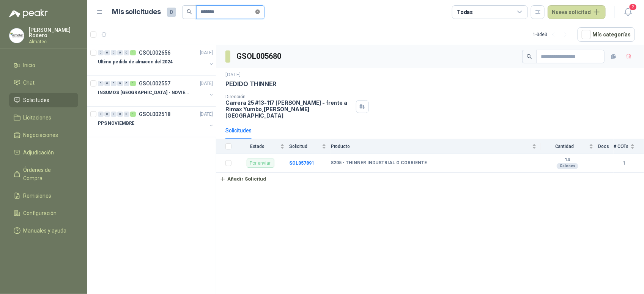 Image resolution: width=644 pixels, height=294 pixels. What do you see at coordinates (44, 174) in the screenshot?
I see `a: Órdenes de Compra` at bounding box center [44, 174].